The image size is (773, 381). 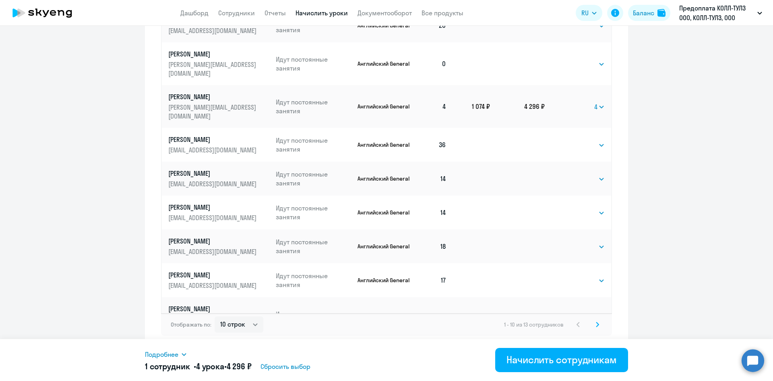 I want to click on td: 5, so click(x=432, y=318).